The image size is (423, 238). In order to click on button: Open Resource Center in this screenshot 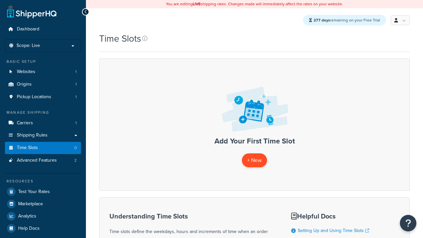, I will do `click(408, 223)`.